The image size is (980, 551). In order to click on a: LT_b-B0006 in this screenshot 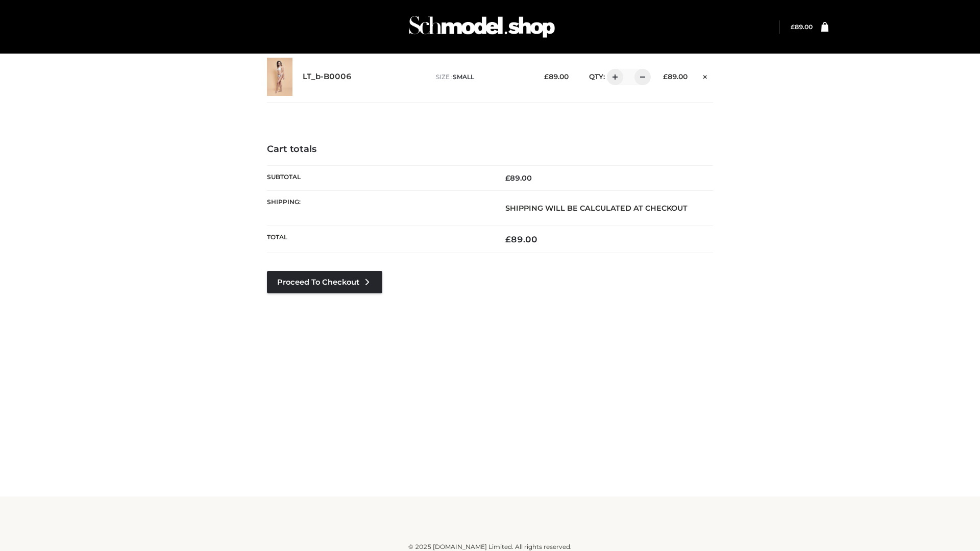, I will do `click(327, 77)`.